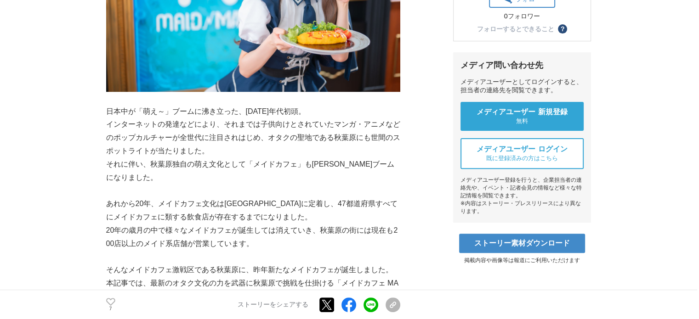 Image resolution: width=699 pixels, height=319 pixels. I want to click on p: ストーリーをシェアする, so click(273, 305).